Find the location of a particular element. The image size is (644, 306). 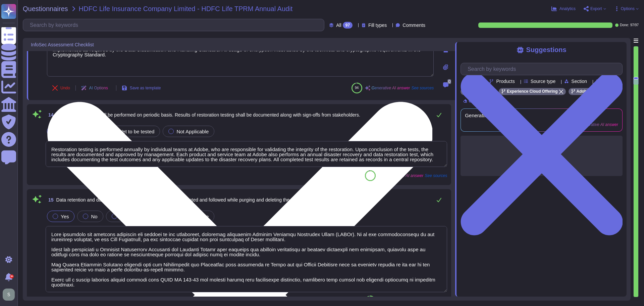

span: HDFC Life Insurance Company Limited - HDFC Life TPRM Annual Audit is located at coordinates (186, 9).